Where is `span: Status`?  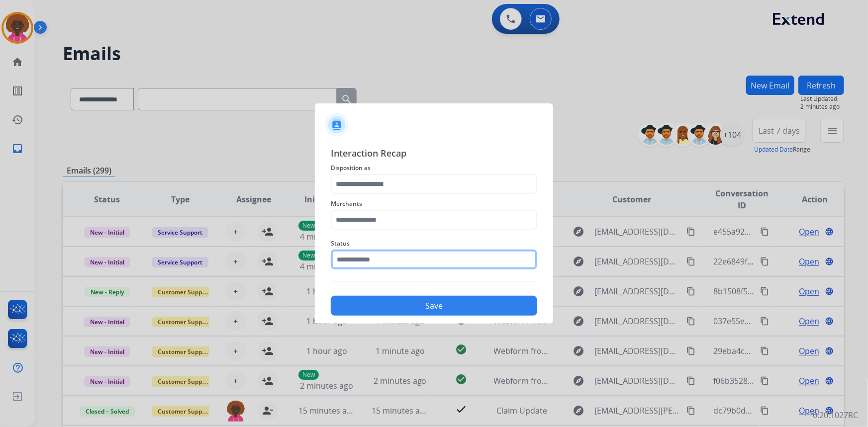 span: Status is located at coordinates (434, 244).